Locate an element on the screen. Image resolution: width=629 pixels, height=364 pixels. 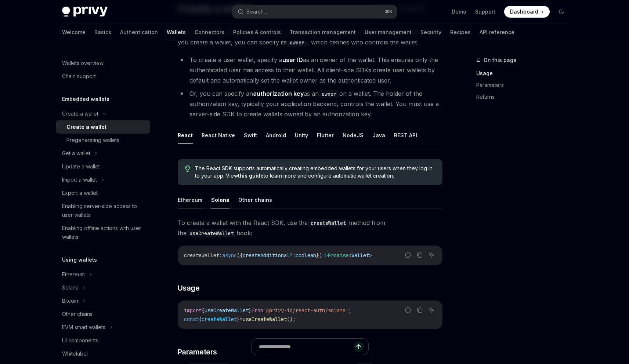
a: Usage is located at coordinates (525, 74).